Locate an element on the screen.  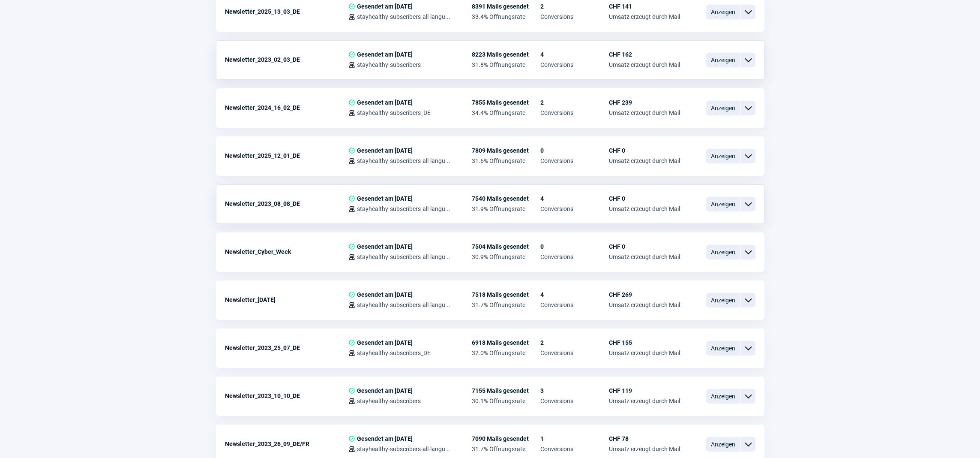
span: 32.0% Öffnungsrate is located at coordinates (507, 353).